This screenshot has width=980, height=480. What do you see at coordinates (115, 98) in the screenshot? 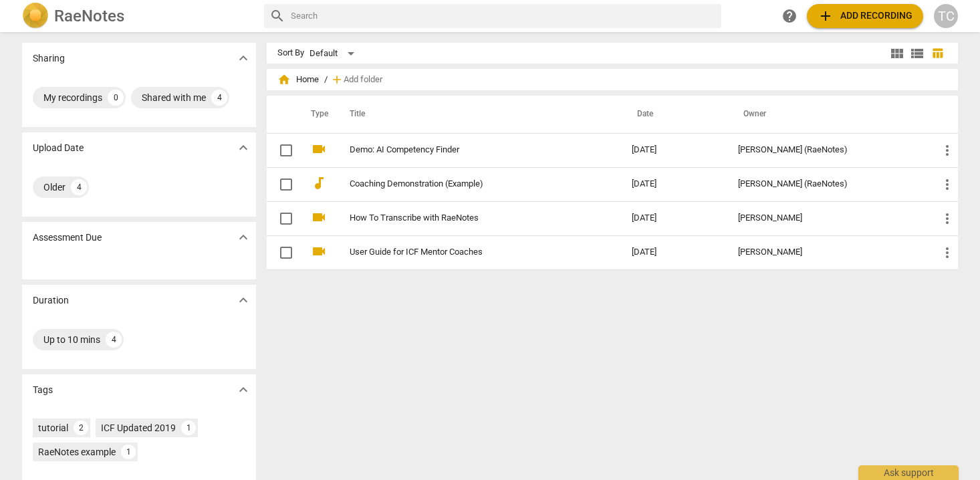
I see `div: 0` at bounding box center [115, 98].